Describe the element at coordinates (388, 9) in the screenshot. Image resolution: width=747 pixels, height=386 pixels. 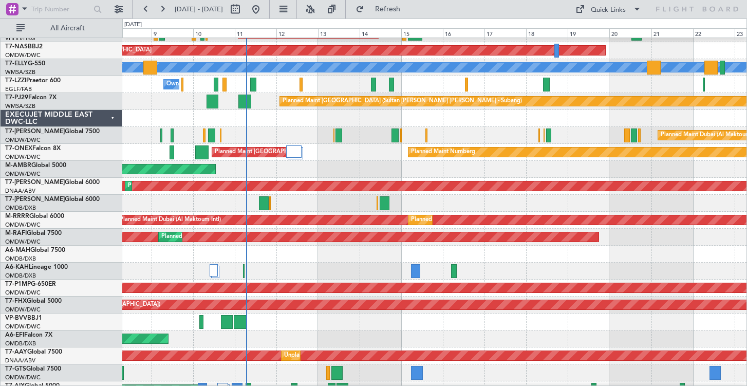
I see `span: Refresh` at that location.